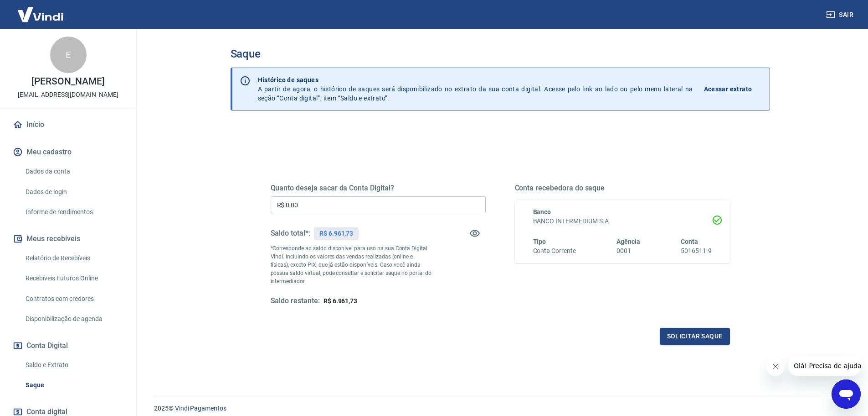 The width and height of the screenshot is (868, 416). Describe the element at coordinates (542, 212) in the screenshot. I see `span: Banco` at that location.